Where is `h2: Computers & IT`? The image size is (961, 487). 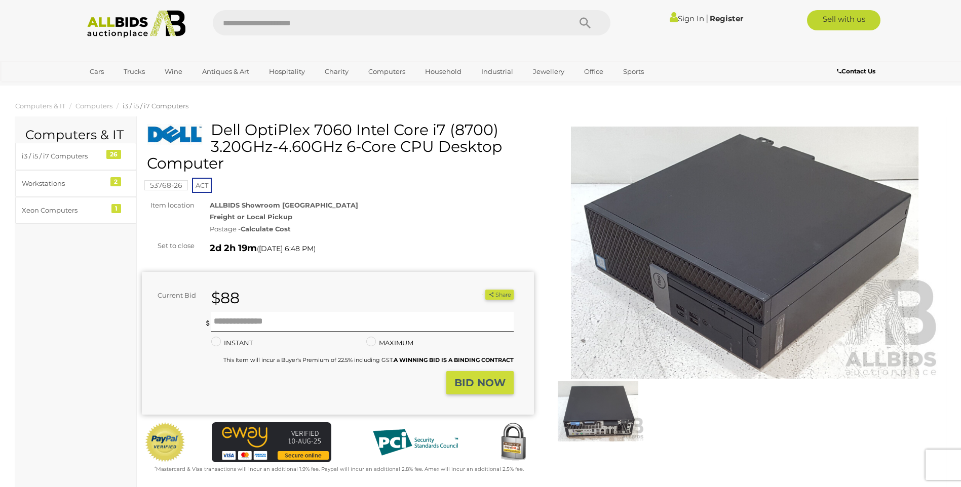
h2: Computers & IT is located at coordinates (75, 135).